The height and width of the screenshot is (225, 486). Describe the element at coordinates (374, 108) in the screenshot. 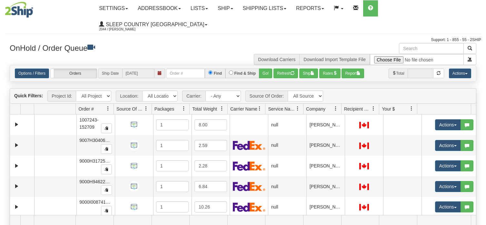

I see `a: Recipient Country filter column settings` at that location.